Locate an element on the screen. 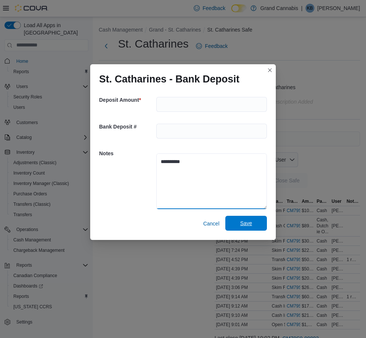 The image size is (366, 338). button: Closes this modal window is located at coordinates (270, 70).